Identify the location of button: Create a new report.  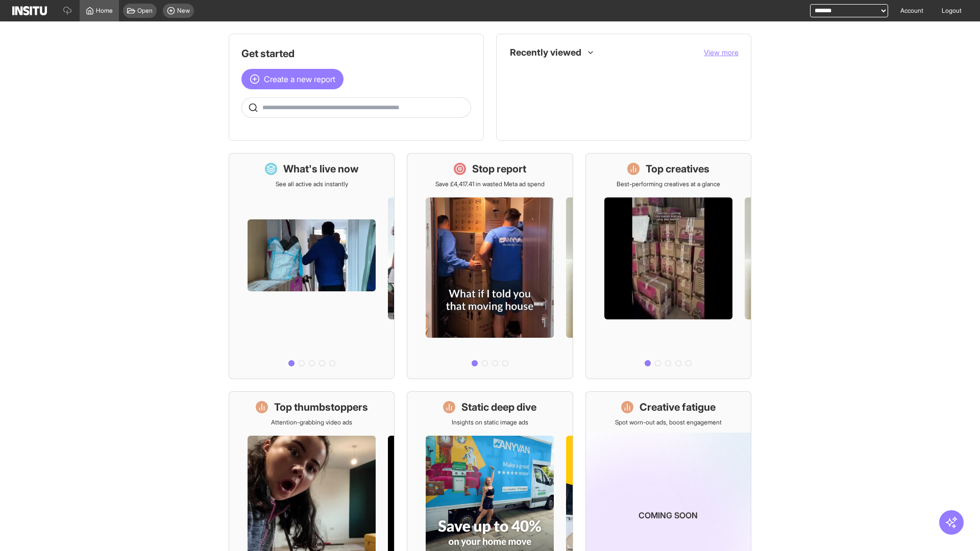
(292, 79).